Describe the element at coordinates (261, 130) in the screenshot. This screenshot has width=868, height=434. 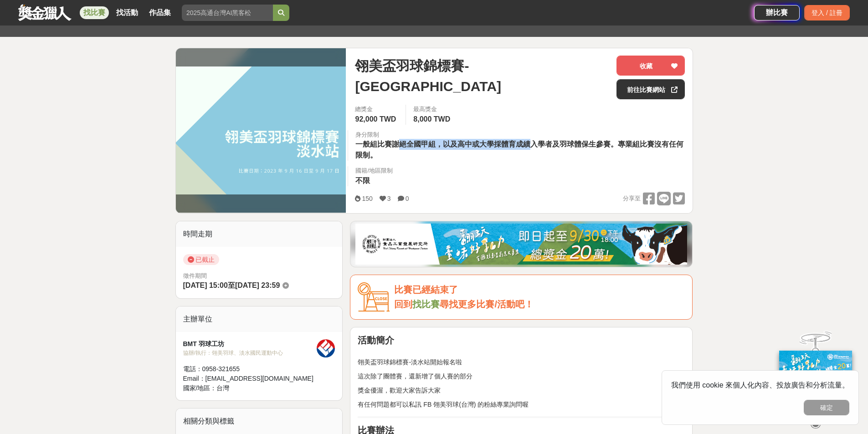
I see `img: Cover Image` at that location.